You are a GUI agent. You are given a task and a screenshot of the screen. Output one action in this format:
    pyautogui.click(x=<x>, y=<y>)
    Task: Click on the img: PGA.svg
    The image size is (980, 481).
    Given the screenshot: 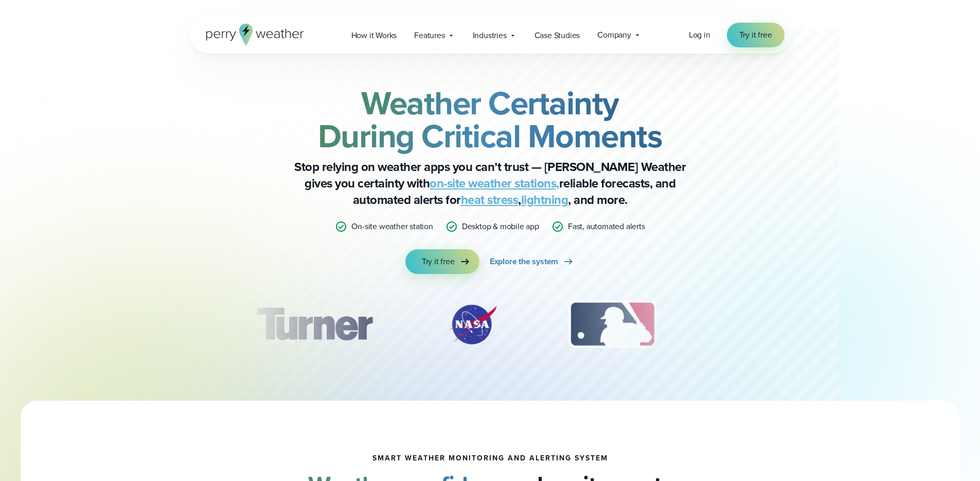 What is the action you would take?
    pyautogui.click(x=757, y=324)
    